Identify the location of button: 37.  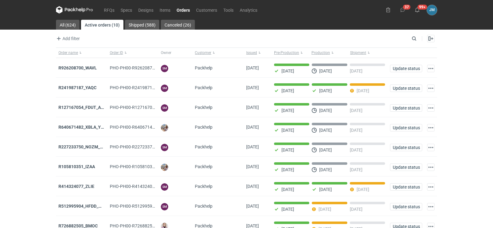
(402, 10).